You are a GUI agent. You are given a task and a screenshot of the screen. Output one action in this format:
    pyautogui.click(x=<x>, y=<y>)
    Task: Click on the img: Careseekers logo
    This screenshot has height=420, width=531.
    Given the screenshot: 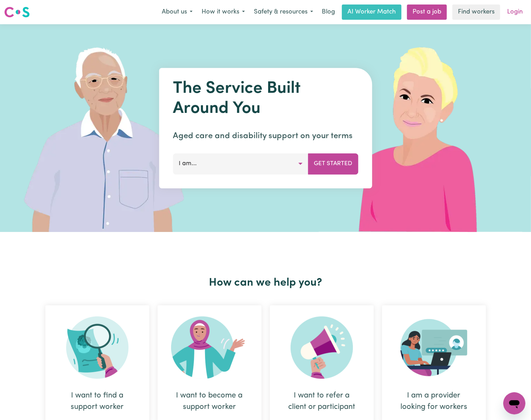 What is the action you would take?
    pyautogui.click(x=17, y=12)
    